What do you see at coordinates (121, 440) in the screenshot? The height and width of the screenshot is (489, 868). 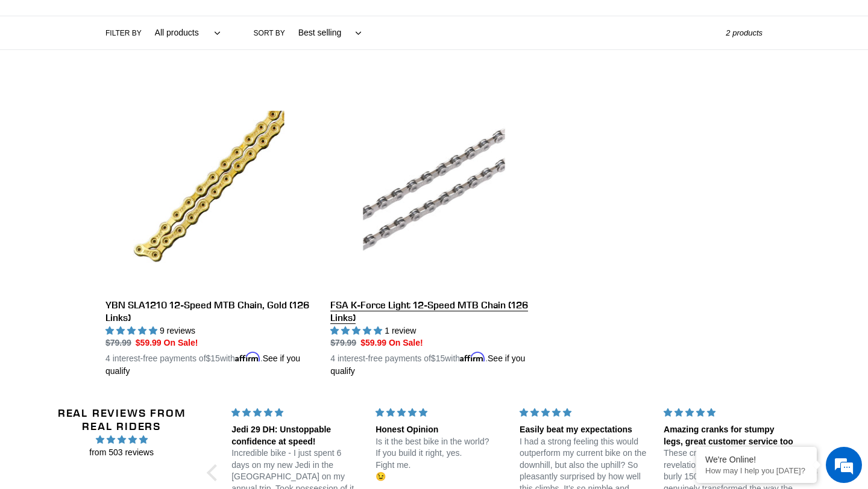 I see `span: 4.96 stars` at bounding box center [121, 440].